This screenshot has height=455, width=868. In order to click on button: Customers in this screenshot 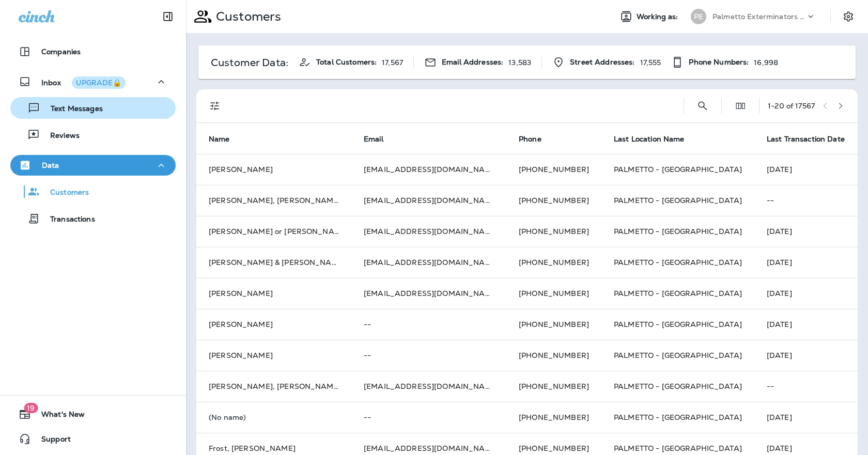, I will do `click(93, 191)`.